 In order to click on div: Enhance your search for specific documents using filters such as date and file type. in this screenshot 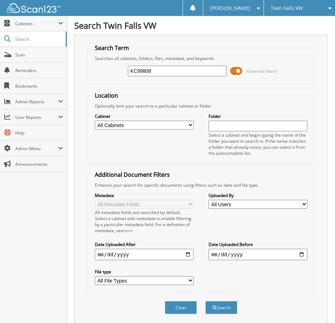, I will do `click(201, 185)`.